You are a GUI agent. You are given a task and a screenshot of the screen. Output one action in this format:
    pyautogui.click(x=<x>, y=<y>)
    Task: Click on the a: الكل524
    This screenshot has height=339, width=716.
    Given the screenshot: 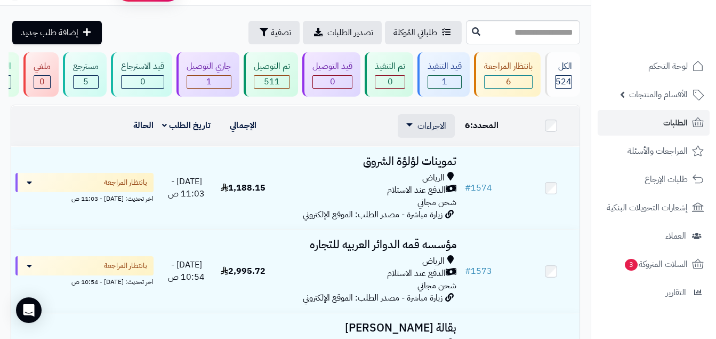 What is the action you would take?
    pyautogui.click(x=563, y=74)
    